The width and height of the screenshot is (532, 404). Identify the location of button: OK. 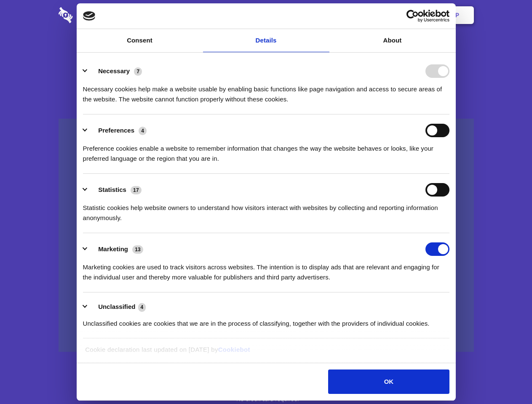
(388, 381).